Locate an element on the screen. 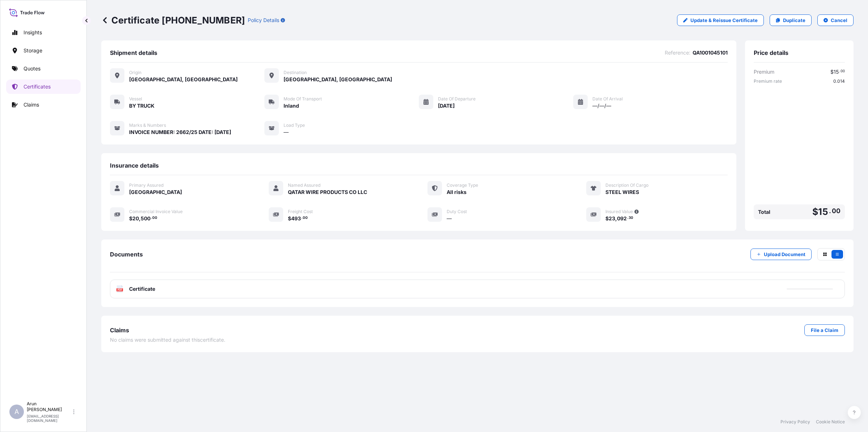  a: Privacy Policy is located at coordinates (796, 422).